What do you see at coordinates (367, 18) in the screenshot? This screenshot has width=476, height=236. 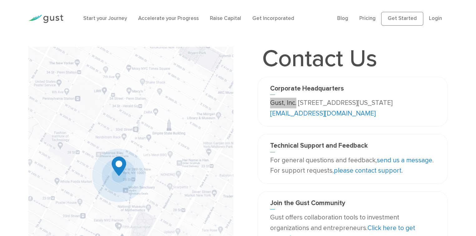 I see `a: Pricing` at bounding box center [367, 18].